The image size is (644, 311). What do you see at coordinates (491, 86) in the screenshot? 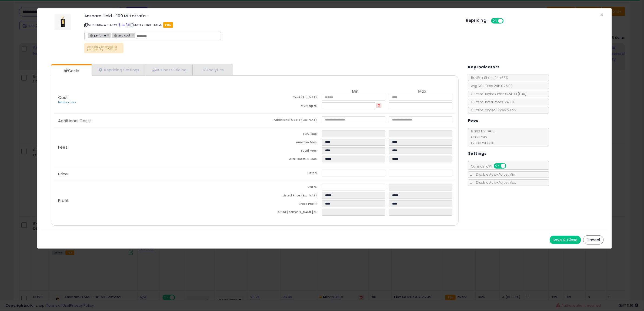
I see `span: Avg. Win Price 24h: €26.89` at bounding box center [491, 86].